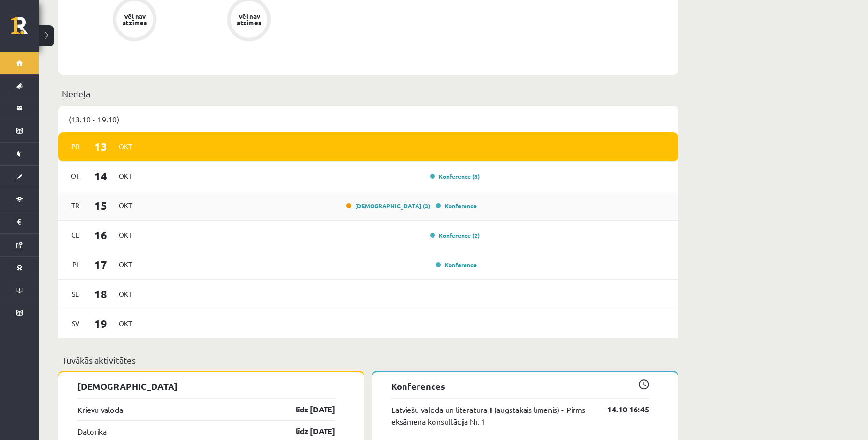  Describe the element at coordinates (76, 265) in the screenshot. I see `span: Pi` at that location.